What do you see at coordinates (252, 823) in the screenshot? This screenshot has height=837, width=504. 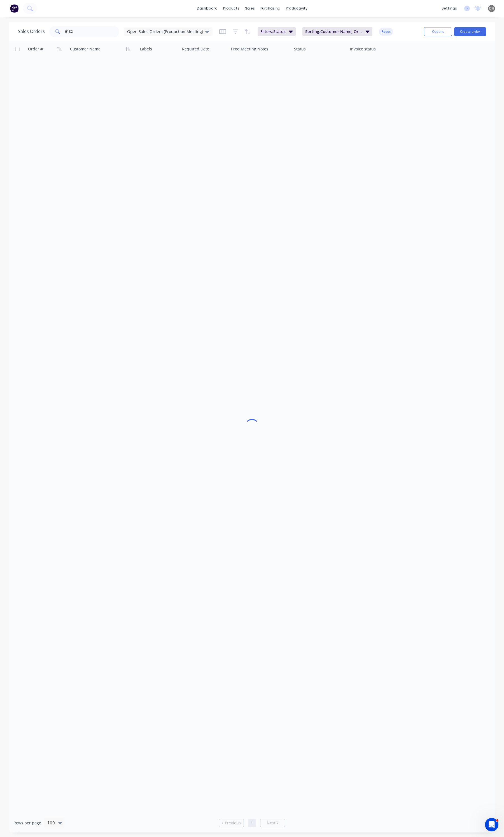 I see `ul: Pagination` at bounding box center [252, 823].